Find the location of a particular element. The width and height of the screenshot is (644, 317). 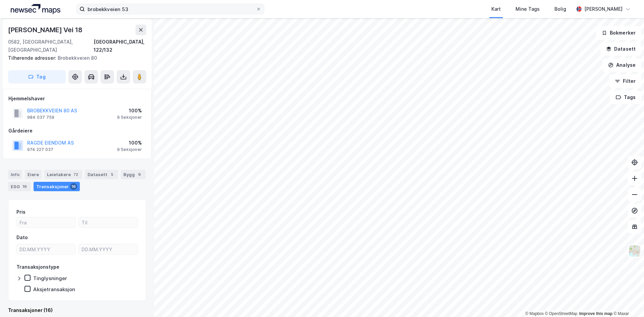

div: 974 227 037 is located at coordinates (40, 150).